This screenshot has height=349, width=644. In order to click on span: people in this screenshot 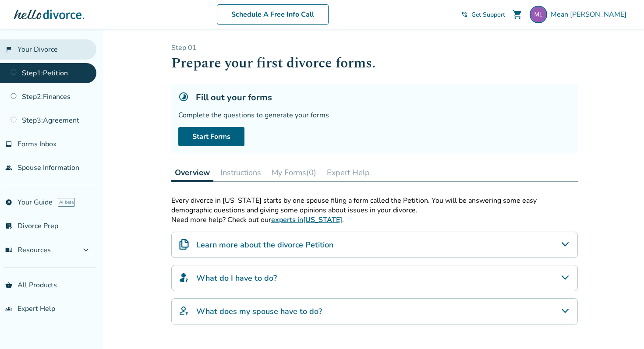, I will do `click(9, 168)`.